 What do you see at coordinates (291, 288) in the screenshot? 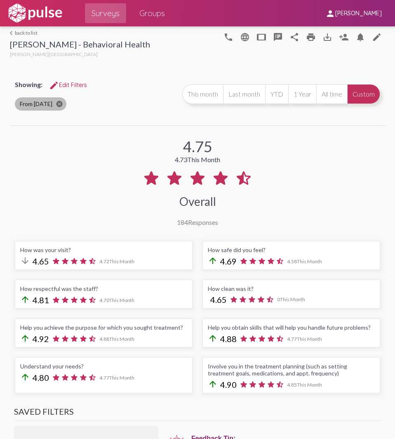
I see `div: How clean was it?` at bounding box center [291, 288].